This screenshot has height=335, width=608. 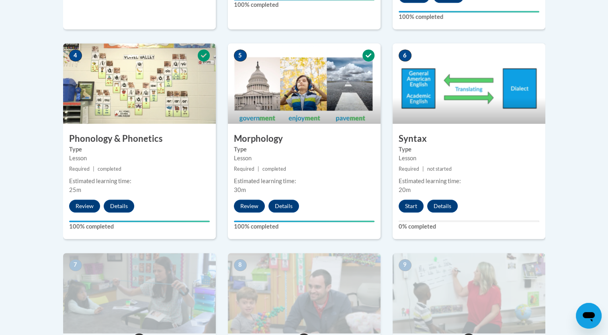 What do you see at coordinates (76, 265) in the screenshot?
I see `span: 7` at bounding box center [76, 265].